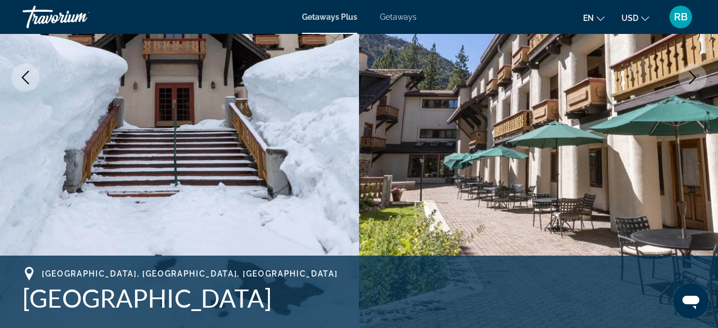  I want to click on button: User Menu, so click(681, 17).